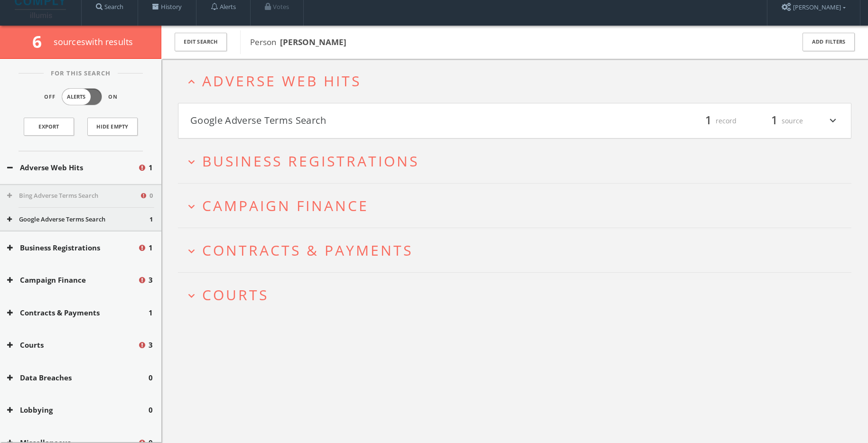 The height and width of the screenshot is (443, 868). Describe the element at coordinates (93, 42) in the screenshot. I see `span: source s with results` at that location.